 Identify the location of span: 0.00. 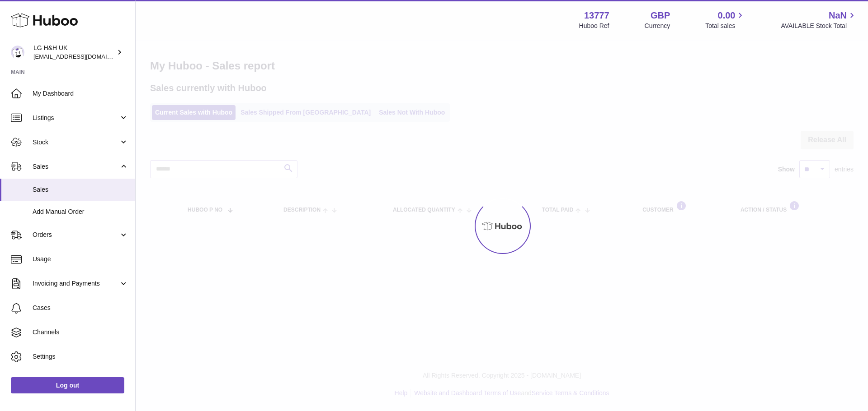
(726, 15).